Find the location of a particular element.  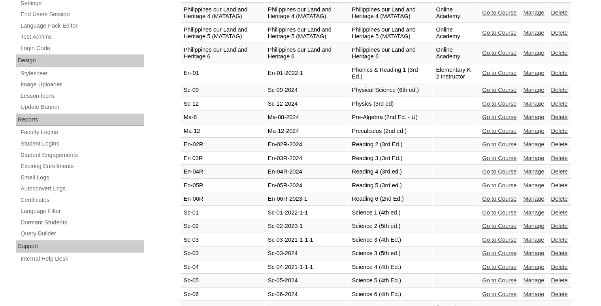

td: Ma-12 is located at coordinates (222, 131).